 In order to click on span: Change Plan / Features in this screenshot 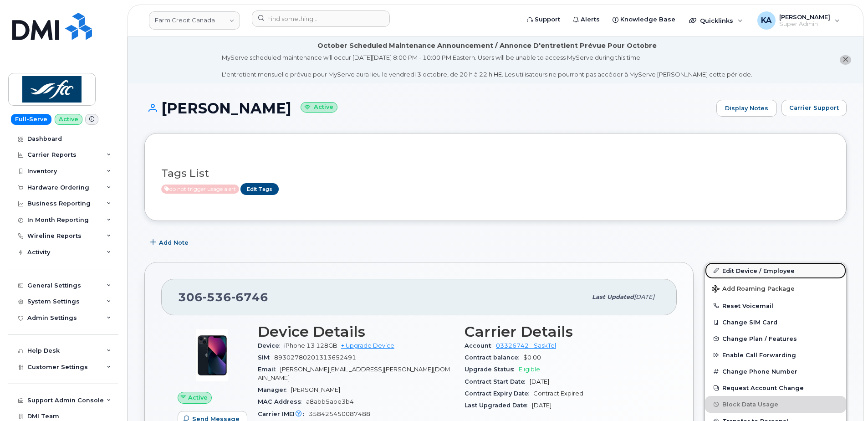, I will do `click(759, 339)`.